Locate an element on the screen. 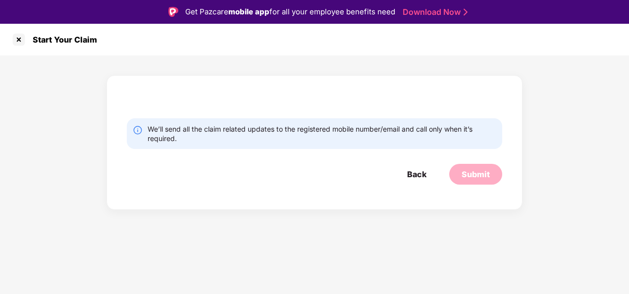  div: Submit is located at coordinates (476, 174).